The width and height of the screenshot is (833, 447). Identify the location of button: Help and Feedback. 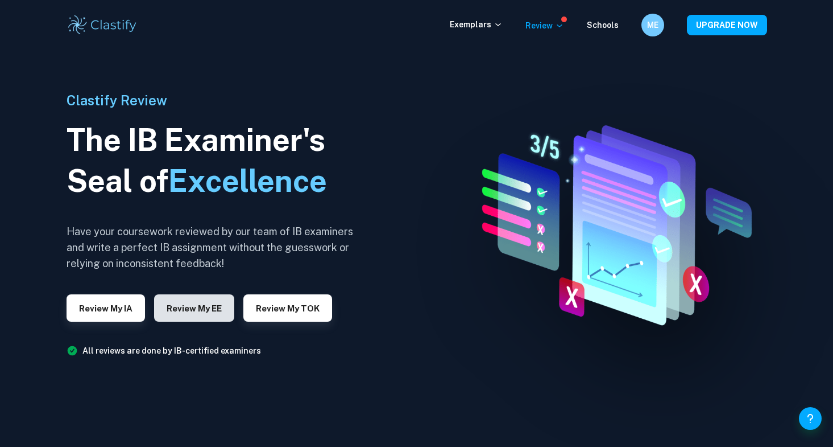
(811, 418).